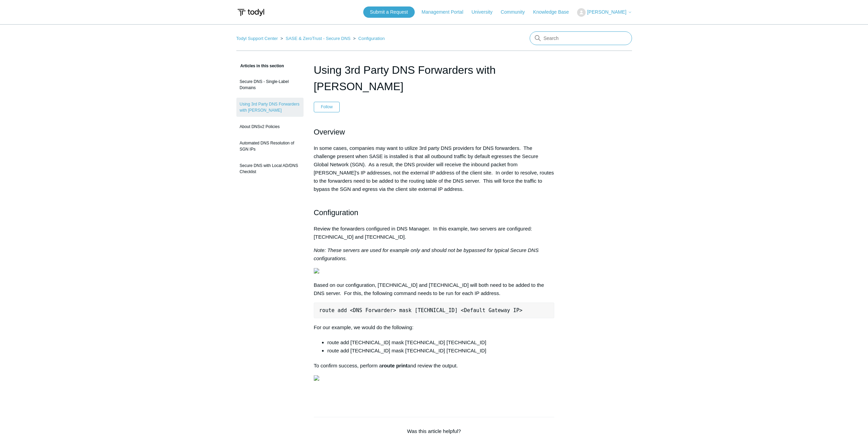  Describe the element at coordinates (581, 39) in the screenshot. I see `input: Search` at that location.